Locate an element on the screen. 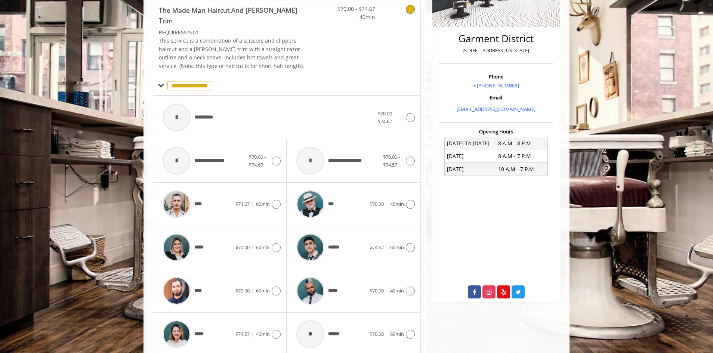  td: 8 A.M - 8 P.M is located at coordinates (522, 144).